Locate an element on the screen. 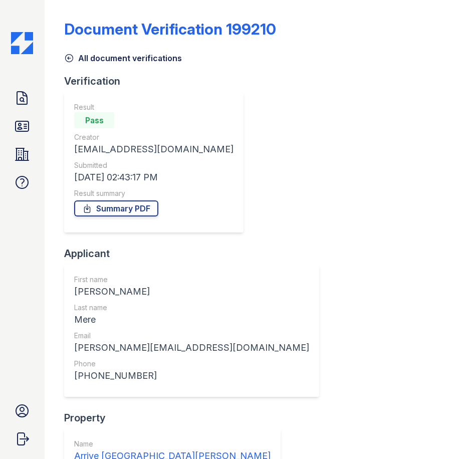  div: Applicant is located at coordinates (195, 253).